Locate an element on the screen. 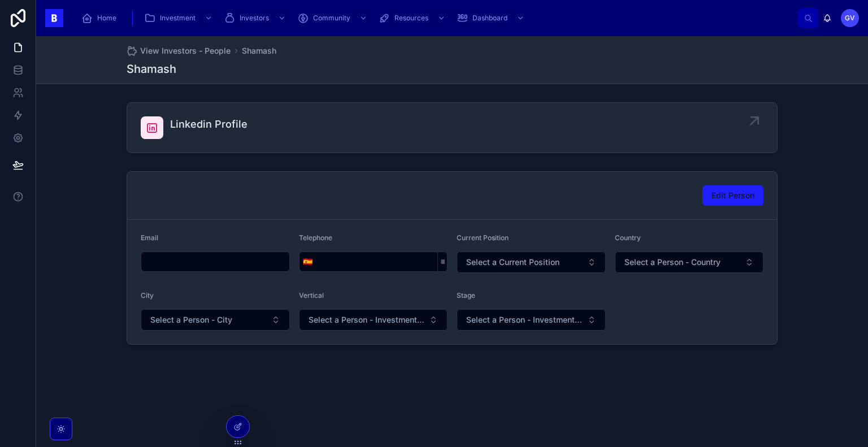 The image size is (868, 447). a: Investors is located at coordinates (256, 18).